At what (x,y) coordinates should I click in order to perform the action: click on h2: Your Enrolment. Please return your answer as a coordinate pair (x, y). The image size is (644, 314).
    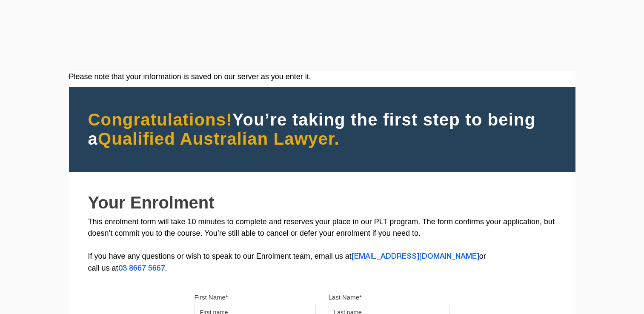
    Looking at the image, I should click on (322, 203).